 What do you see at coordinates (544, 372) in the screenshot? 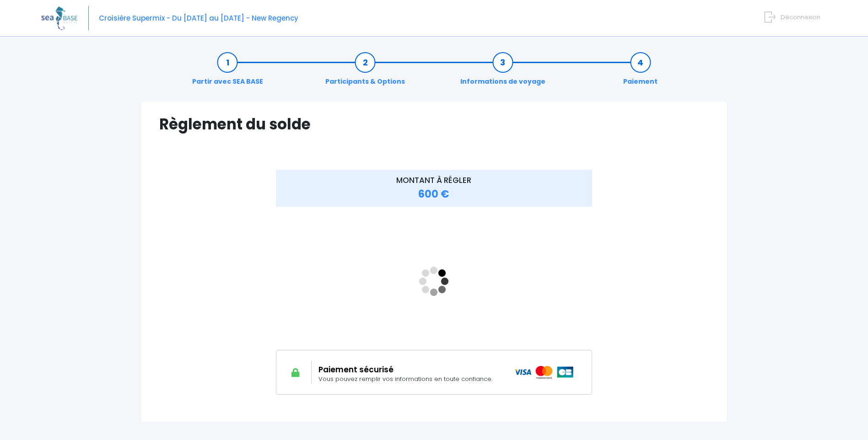
I see `img: icons_paiement_securise@2x.png` at bounding box center [544, 372].